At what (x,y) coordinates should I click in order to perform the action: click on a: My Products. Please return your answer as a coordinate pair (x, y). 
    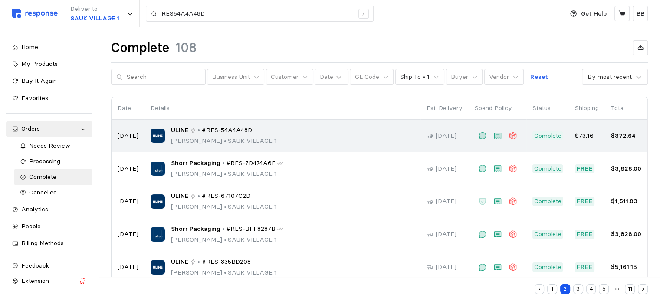
    Looking at the image, I should click on (49, 64).